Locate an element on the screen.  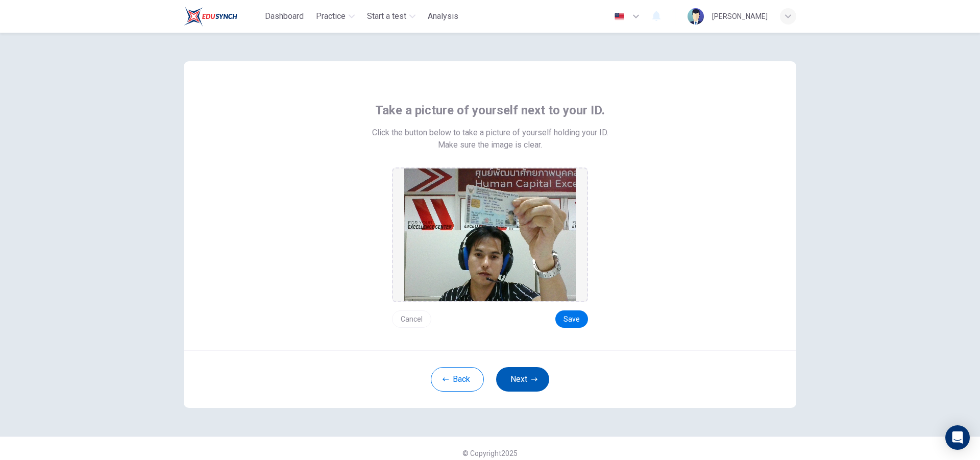
img: Profile picture is located at coordinates (696, 17).